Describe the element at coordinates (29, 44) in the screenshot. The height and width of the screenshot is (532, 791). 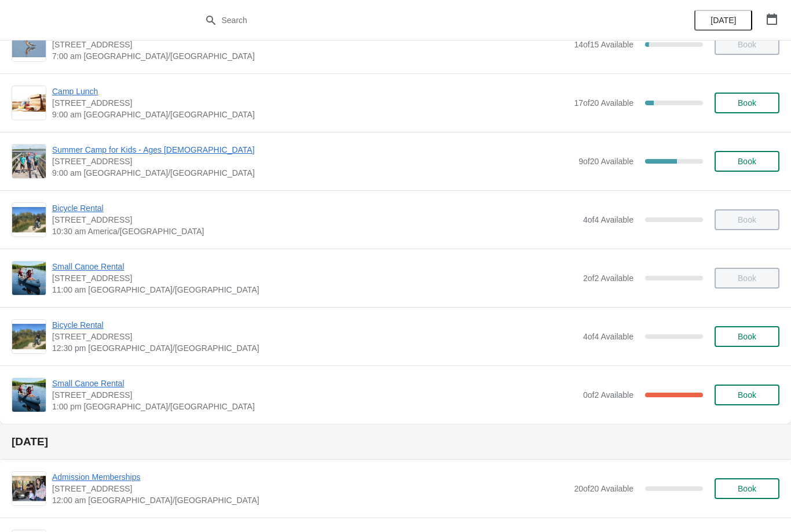
I see `img: Morning Birding Walk | 1 Snow Goose Bay, Stonewall, MB R0C 2Z0 | 7:00 am America/Winnipeg` at that location.